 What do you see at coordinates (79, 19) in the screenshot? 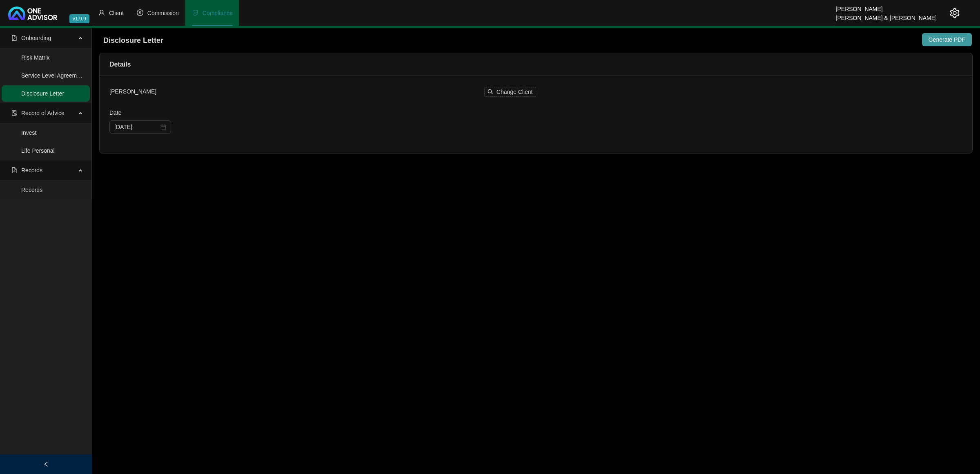
I see `span: v1.9.9` at bounding box center [79, 19].